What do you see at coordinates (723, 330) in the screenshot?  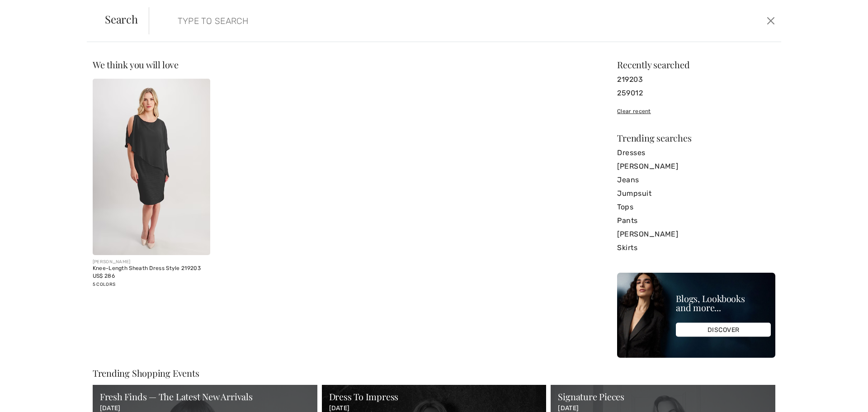 I see `div: DISCOVER` at bounding box center [723, 330].